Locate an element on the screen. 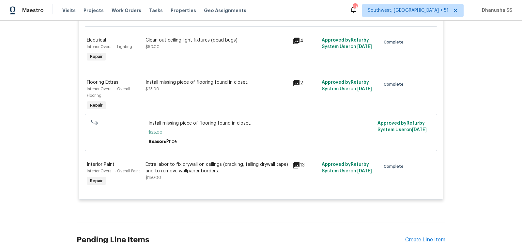 Image resolution: width=522 pixels, height=243 pixels. span: Install missing piece of flooring found in closet. is located at coordinates (261, 123).